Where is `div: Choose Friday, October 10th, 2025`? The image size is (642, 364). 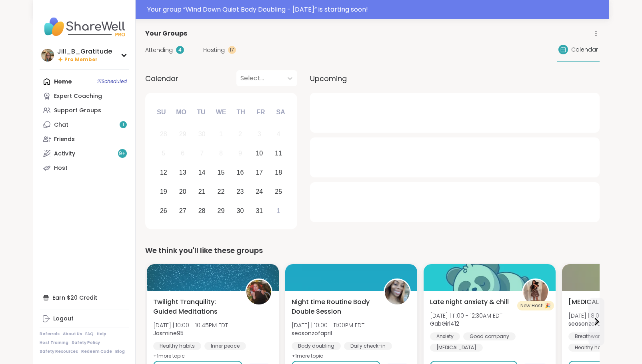
div: Choose Friday, October 10th, 2025 is located at coordinates (259, 154).